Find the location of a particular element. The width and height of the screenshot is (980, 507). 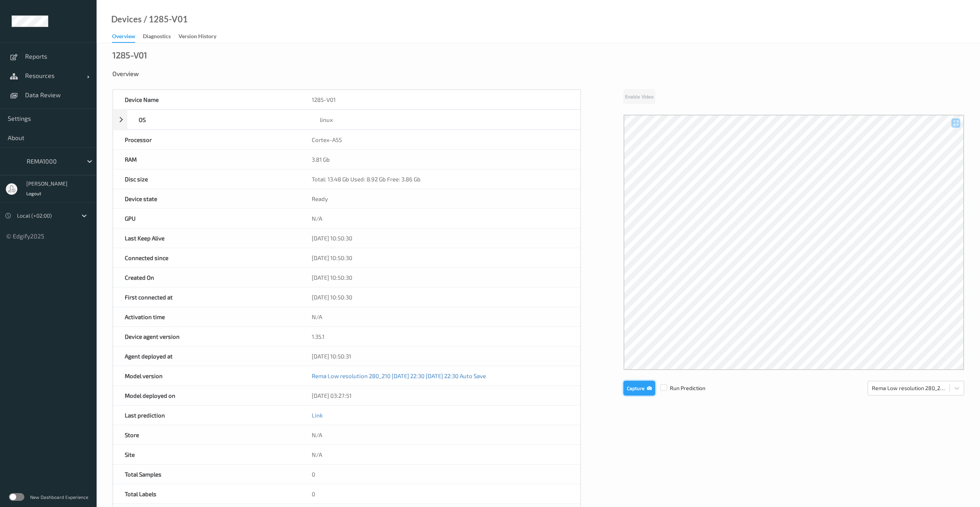

div: Device agent version is located at coordinates (207, 337).